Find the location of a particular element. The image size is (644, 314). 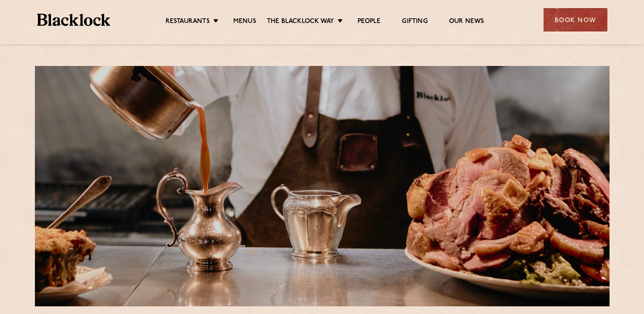

a: Our News is located at coordinates (467, 22).